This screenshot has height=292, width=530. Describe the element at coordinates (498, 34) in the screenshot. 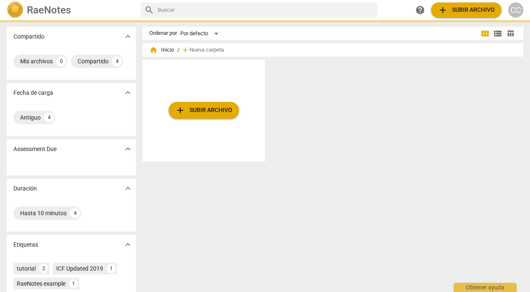

I see `button: Lista` at that location.